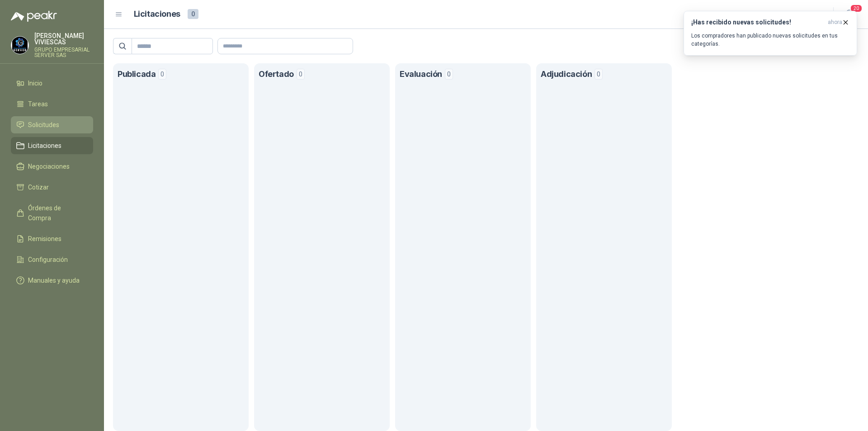  Describe the element at coordinates (54, 280) in the screenshot. I see `span: Manuales y ayuda` at that location.